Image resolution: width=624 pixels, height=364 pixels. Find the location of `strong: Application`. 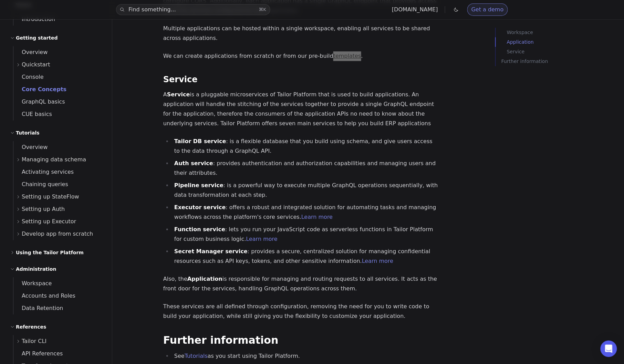

strong: Application is located at coordinates (205, 279).